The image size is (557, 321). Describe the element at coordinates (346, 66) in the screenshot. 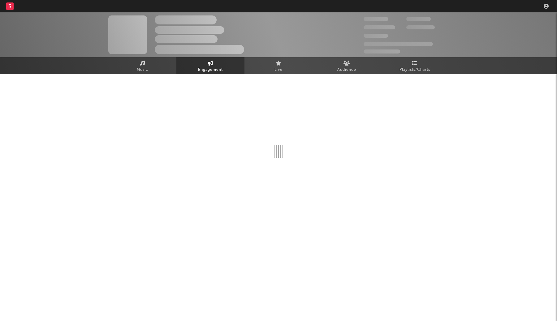

I see `a: Audience` at that location.